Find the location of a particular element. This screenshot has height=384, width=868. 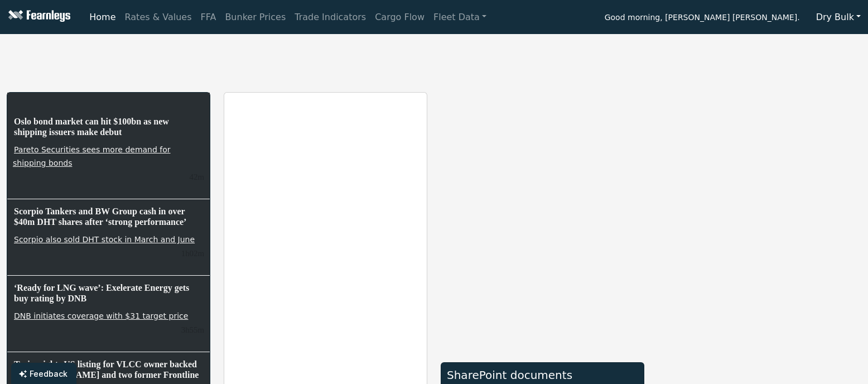

a: Rates & Values is located at coordinates (158, 17).